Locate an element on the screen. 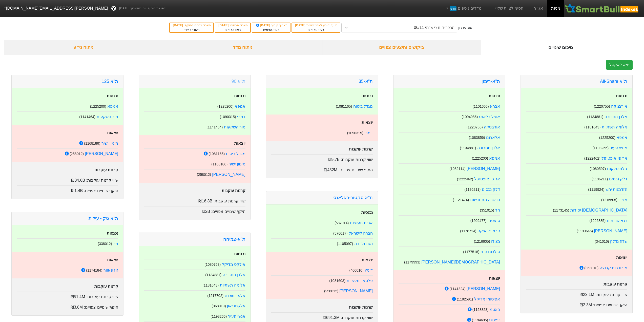  a: טרמינל איקס is located at coordinates (489, 231).